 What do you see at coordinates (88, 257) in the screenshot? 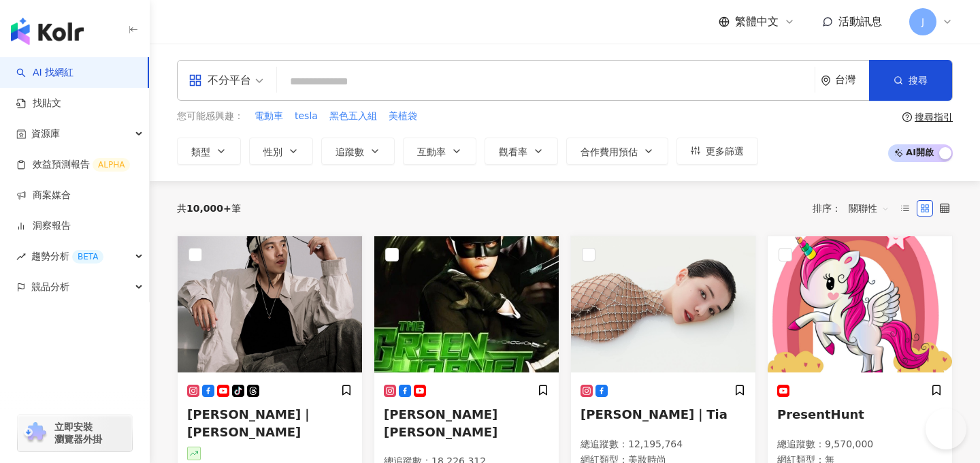
I see `div: BETA` at bounding box center [88, 257].